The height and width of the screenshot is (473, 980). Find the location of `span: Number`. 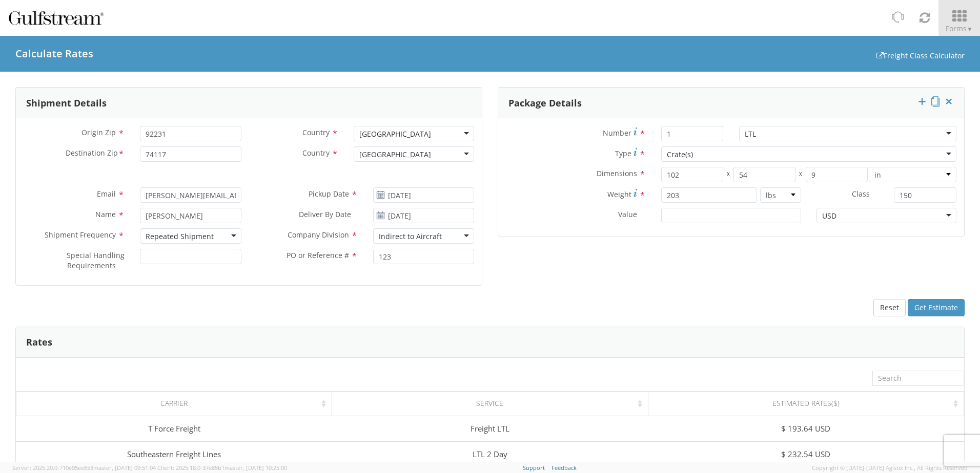

span: Number is located at coordinates (617, 133).